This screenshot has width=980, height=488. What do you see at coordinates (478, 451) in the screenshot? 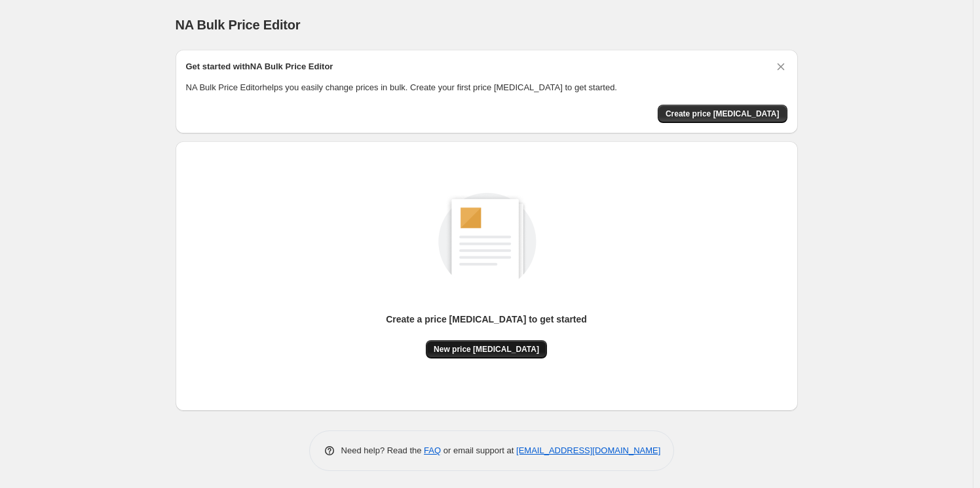
I see `span: or email support at` at bounding box center [478, 451].